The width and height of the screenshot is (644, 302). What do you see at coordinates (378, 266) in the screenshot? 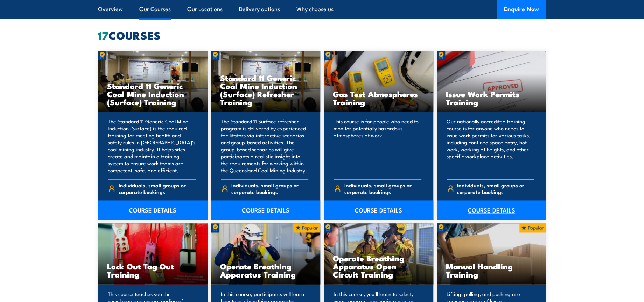
I see `h3: Operate Breathing Apparatus Open Circuit Training` at bounding box center [378, 266].